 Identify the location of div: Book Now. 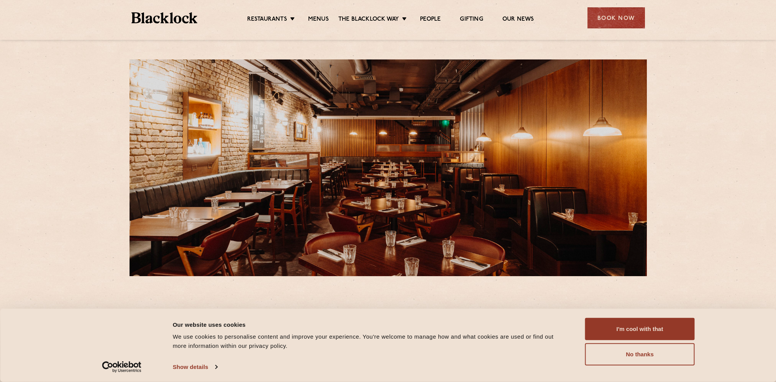
(616, 18).